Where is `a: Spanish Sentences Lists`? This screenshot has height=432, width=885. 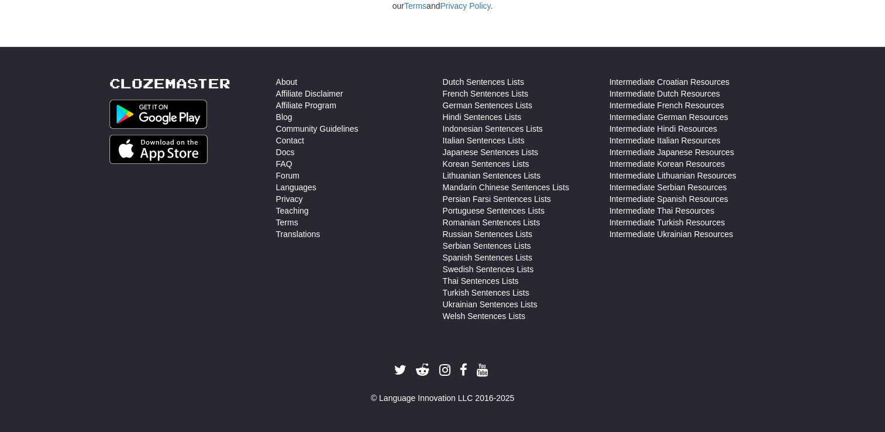
a: Spanish Sentences Lists is located at coordinates (487, 257).